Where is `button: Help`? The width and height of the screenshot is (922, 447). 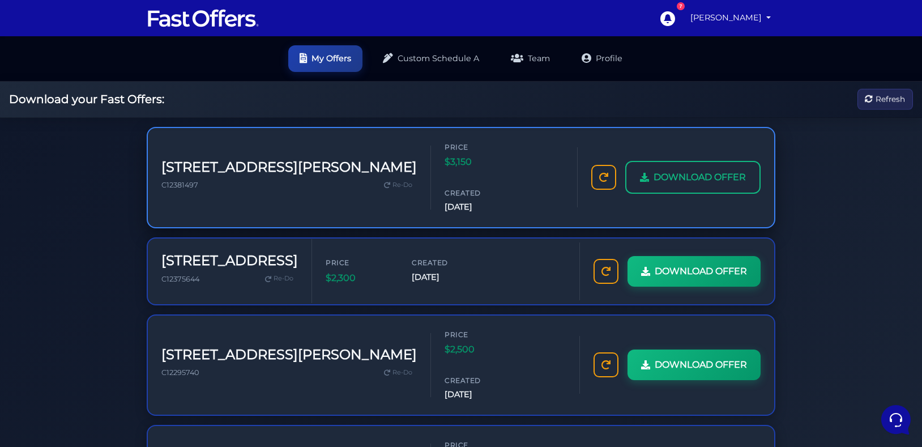 button: Help is located at coordinates (182, 356).